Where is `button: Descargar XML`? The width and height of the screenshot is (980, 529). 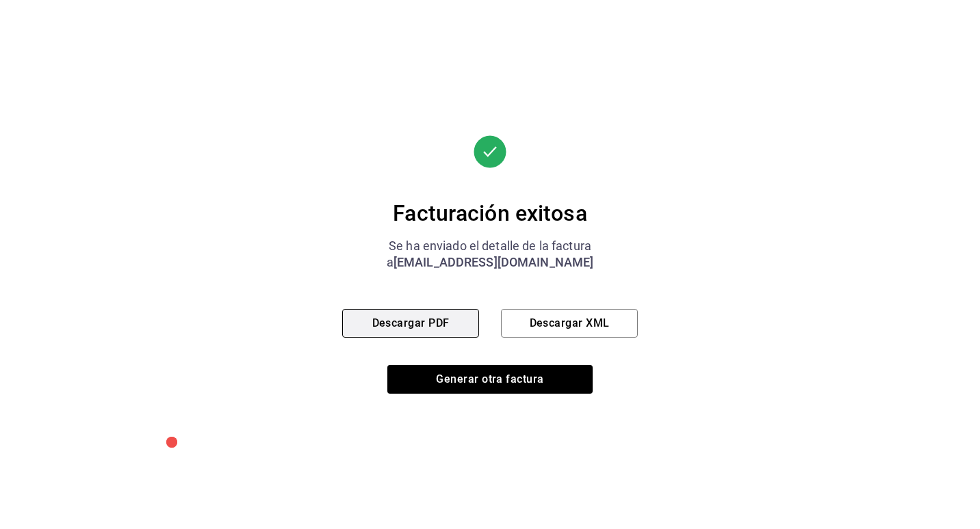
button: Descargar XML is located at coordinates (570, 323).